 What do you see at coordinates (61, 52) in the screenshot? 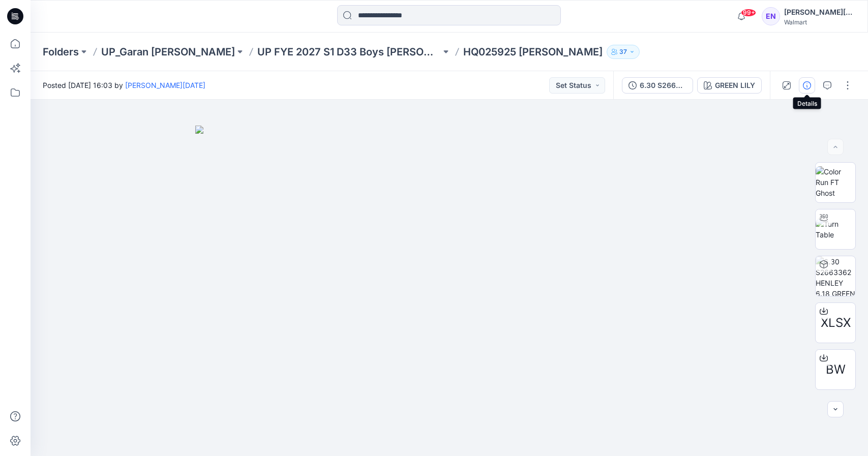
I see `p: Folders` at bounding box center [61, 52].